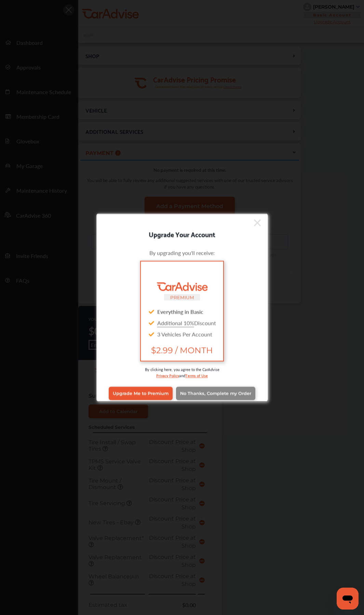 Image resolution: width=364 pixels, height=615 pixels. What do you see at coordinates (182, 297) in the screenshot?
I see `small: PREMIUM` at bounding box center [182, 297].